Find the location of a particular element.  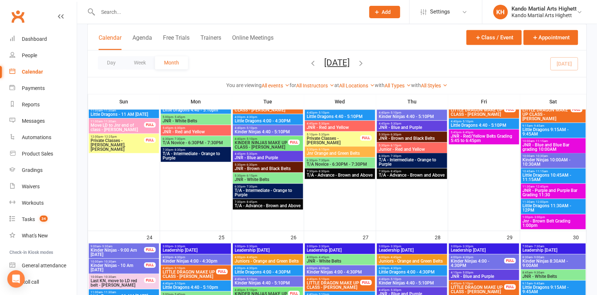

span: - 8:45pm is located at coordinates (251, 202).